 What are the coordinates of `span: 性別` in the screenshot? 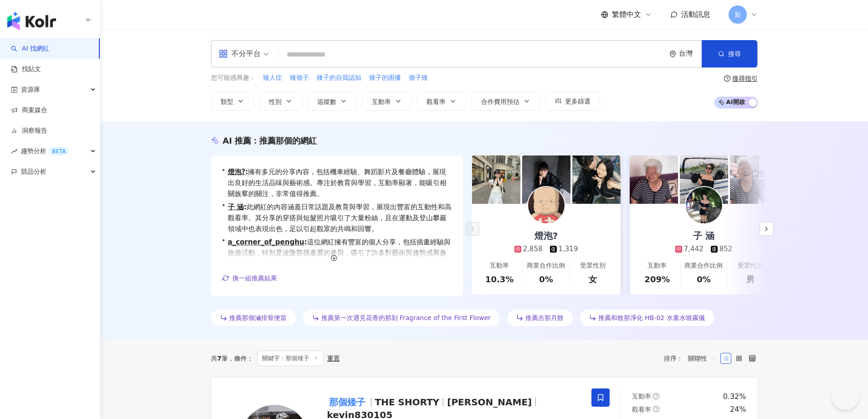 It's located at (275, 101).